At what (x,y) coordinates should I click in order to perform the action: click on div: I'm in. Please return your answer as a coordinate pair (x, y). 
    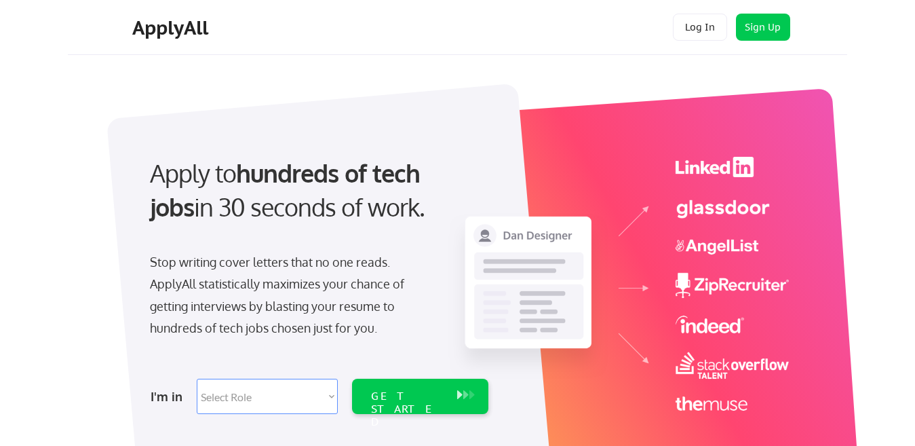
    Looking at the image, I should click on (170, 396).